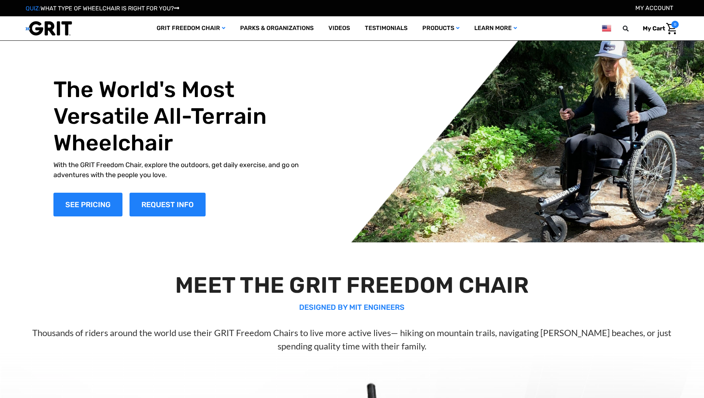 The width and height of the screenshot is (704, 398). What do you see at coordinates (184, 170) in the screenshot?
I see `p: With the GRIT Freedom Chair, explore the outdoors, get daily exercise, and go on adventures with ...` at bounding box center [184, 170].